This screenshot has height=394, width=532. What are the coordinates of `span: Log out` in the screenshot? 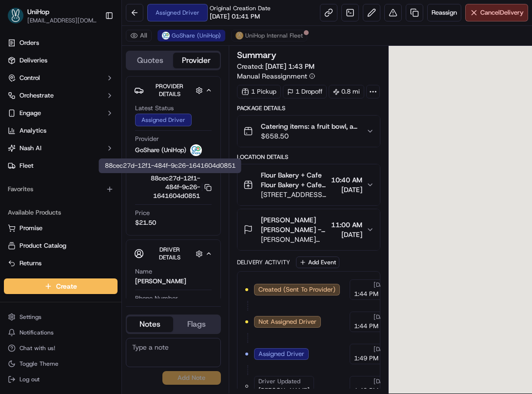 It's located at (29, 380).